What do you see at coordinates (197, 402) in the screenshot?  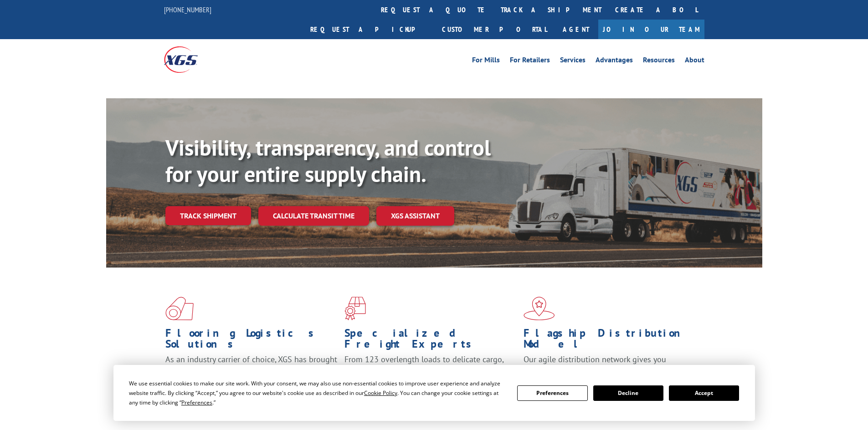 I see `span: Preferences` at bounding box center [197, 402].